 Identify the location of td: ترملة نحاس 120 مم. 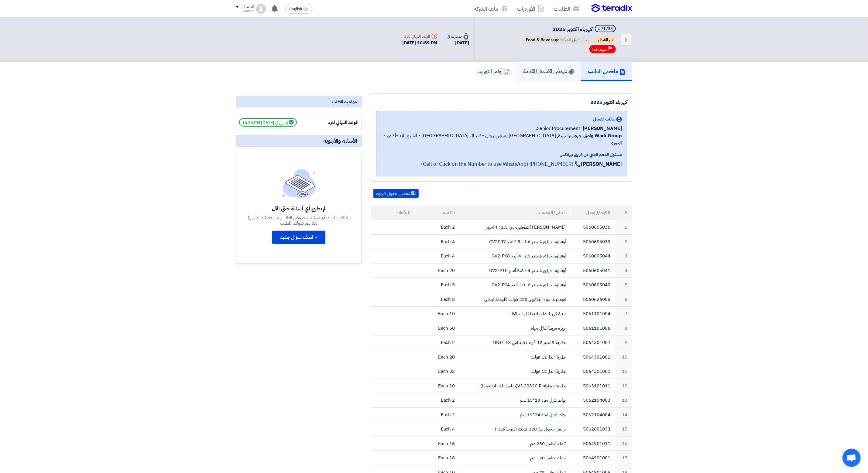
(514, 458).